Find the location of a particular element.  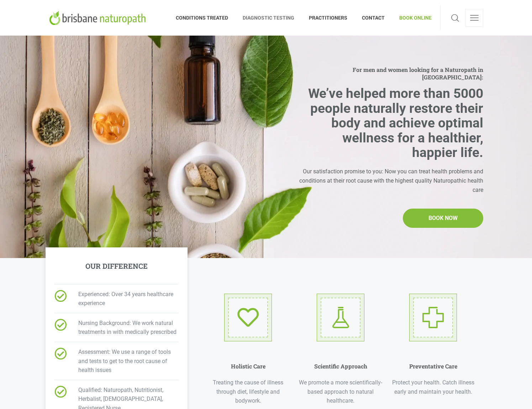

span: CONTACT is located at coordinates (373, 18).